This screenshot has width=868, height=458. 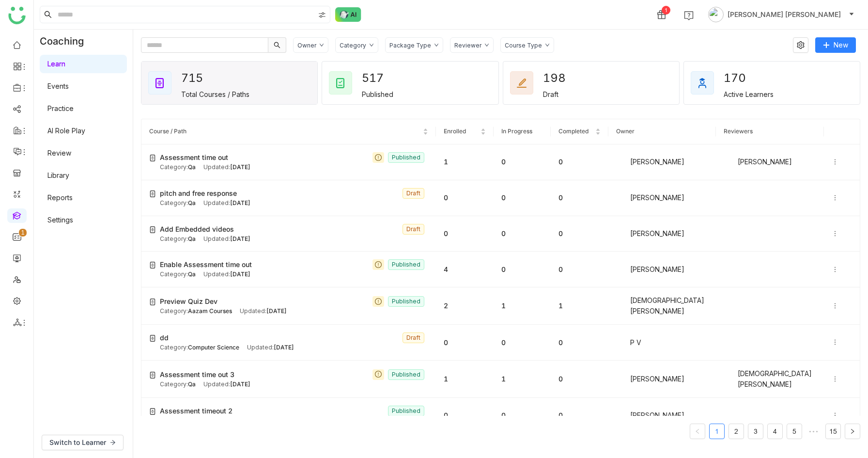 What do you see at coordinates (194, 158) in the screenshot?
I see `span: Assessment time out` at bounding box center [194, 158].